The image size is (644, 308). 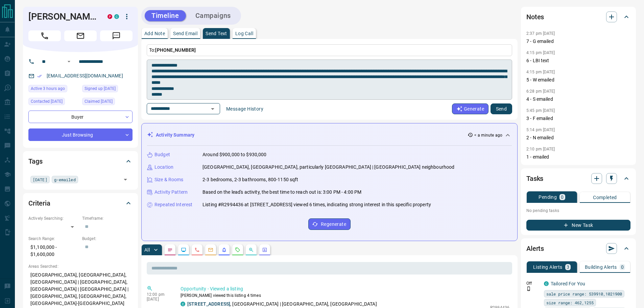 What do you see at coordinates (265, 250) in the screenshot?
I see `svg: Agent Actions` at bounding box center [265, 250].